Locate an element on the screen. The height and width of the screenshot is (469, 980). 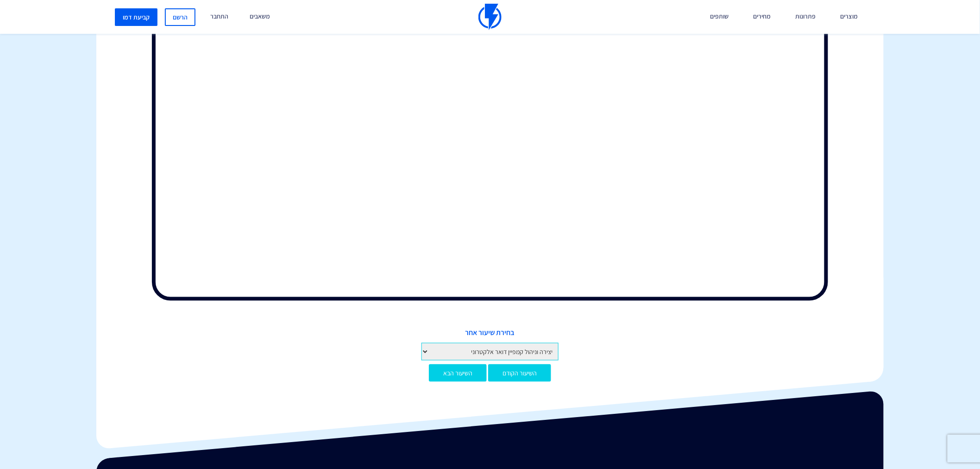
a: הרשם is located at coordinates (180, 17).